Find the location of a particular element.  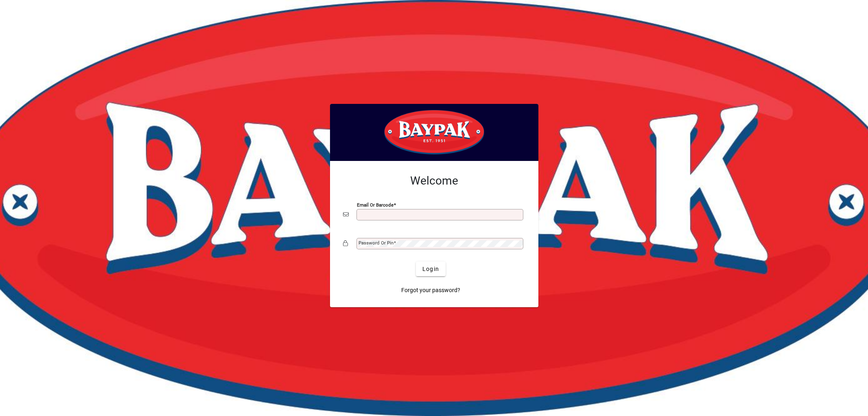

mat-label: Email or Barcode is located at coordinates (375, 205).